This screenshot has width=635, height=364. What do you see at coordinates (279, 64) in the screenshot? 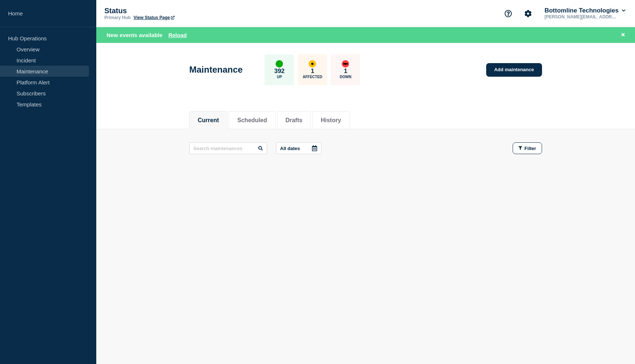
I see `div: up` at bounding box center [279, 64].